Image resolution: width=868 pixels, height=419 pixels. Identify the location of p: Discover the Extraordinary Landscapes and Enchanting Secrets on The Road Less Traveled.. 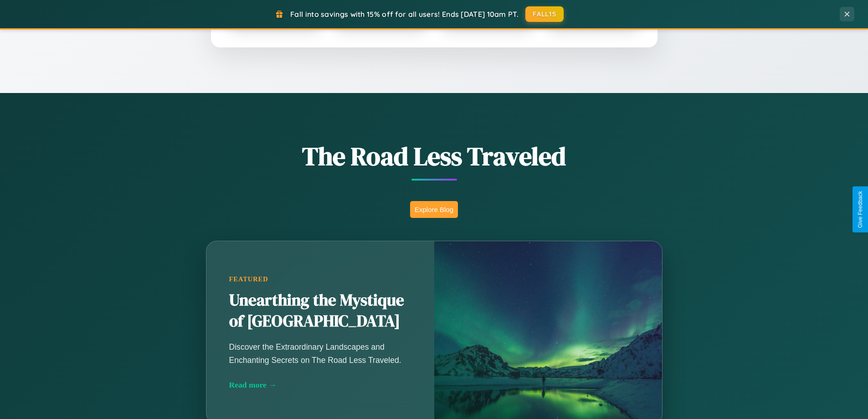
(320, 353).